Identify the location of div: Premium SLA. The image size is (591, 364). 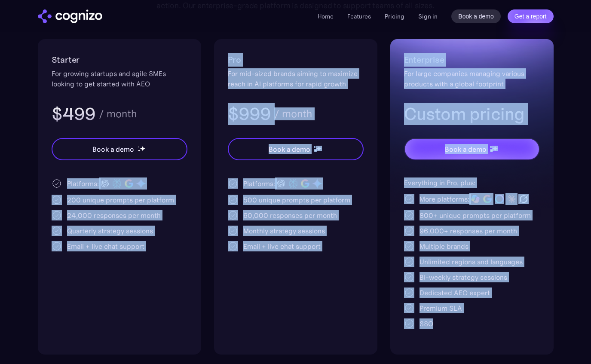
(441, 308).